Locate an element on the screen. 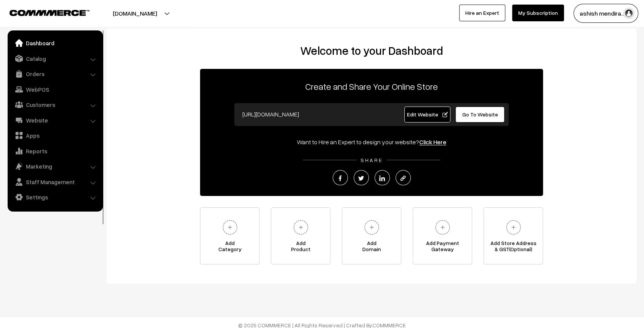 The width and height of the screenshot is (644, 328). a: Catalog is located at coordinates (55, 59).